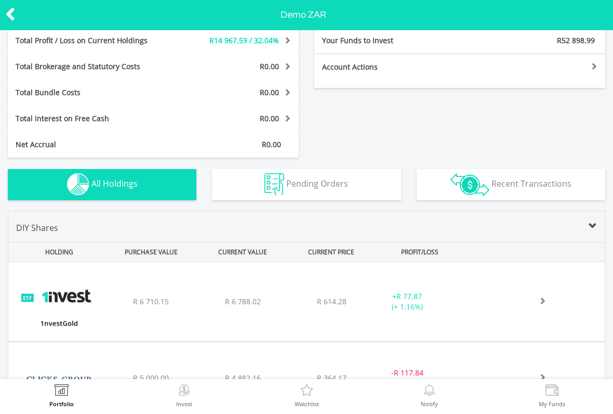 The width and height of the screenshot is (613, 414). What do you see at coordinates (409, 372) in the screenshot?
I see `span: R 117.84` at bounding box center [409, 372].